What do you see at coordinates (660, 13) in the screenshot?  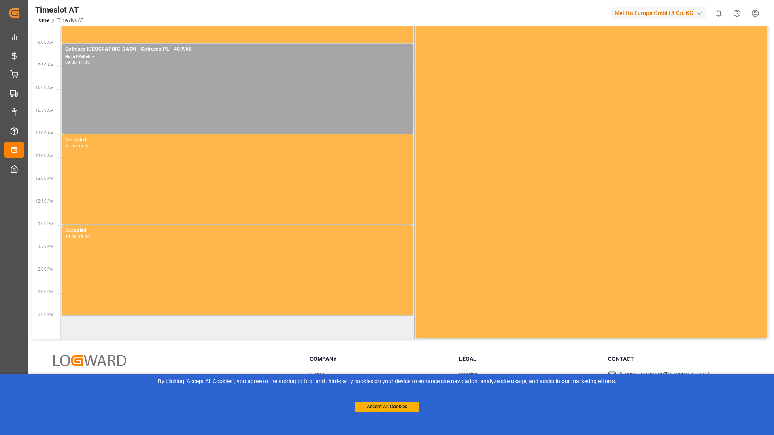 I see `button: Melitta Europa GmbH & Co. KG` at bounding box center [660, 13].